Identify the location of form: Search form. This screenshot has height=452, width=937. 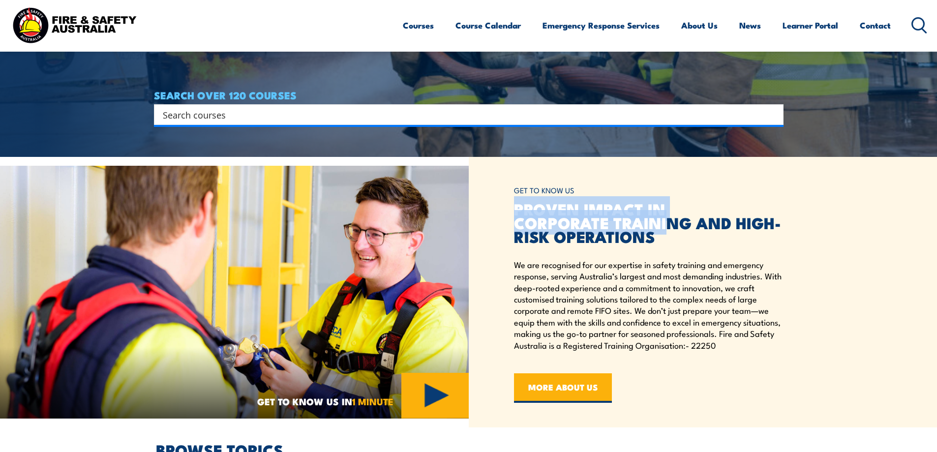
(464, 115).